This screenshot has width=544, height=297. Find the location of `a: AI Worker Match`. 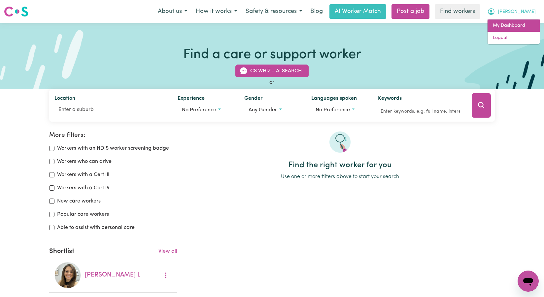

a: AI Worker Match is located at coordinates (358, 12).